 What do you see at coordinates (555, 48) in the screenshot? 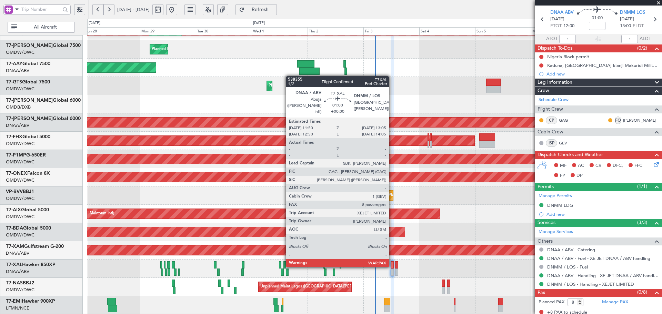
I see `span: Dispatch To-Dos` at bounding box center [555, 48].